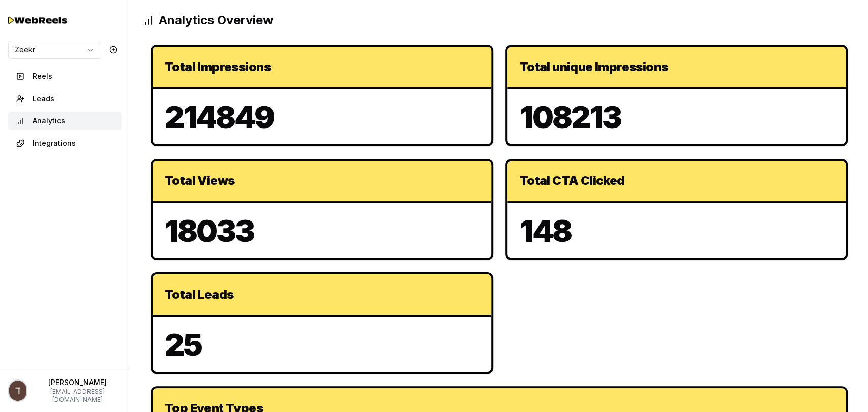 This screenshot has width=868, height=412. Describe the element at coordinates (322, 231) in the screenshot. I see `p: 18033` at that location.